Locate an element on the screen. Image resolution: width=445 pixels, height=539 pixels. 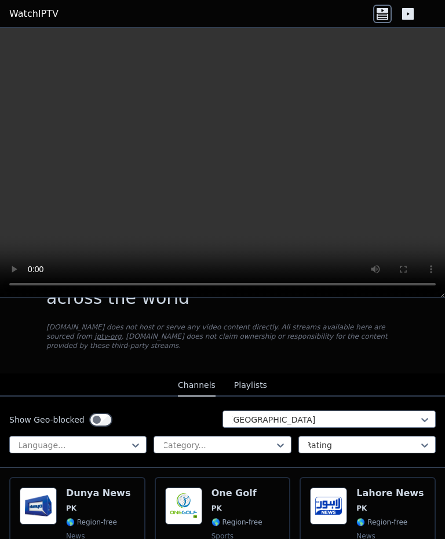
img: Dunya News is located at coordinates (38, 506).